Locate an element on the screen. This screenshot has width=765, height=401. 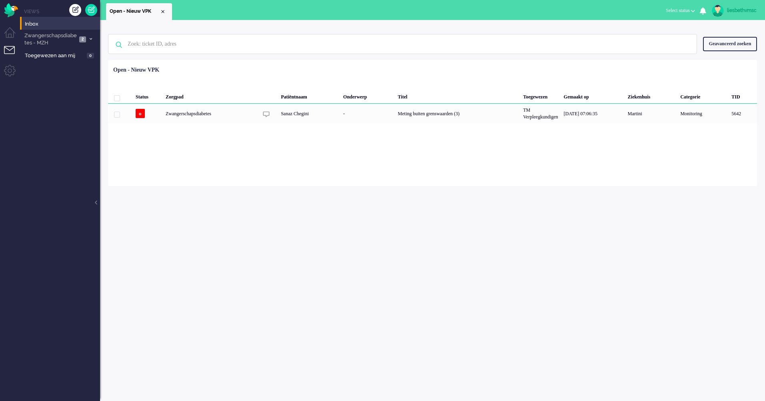
img: ic-search-icon.svg is located at coordinates (119, 45).